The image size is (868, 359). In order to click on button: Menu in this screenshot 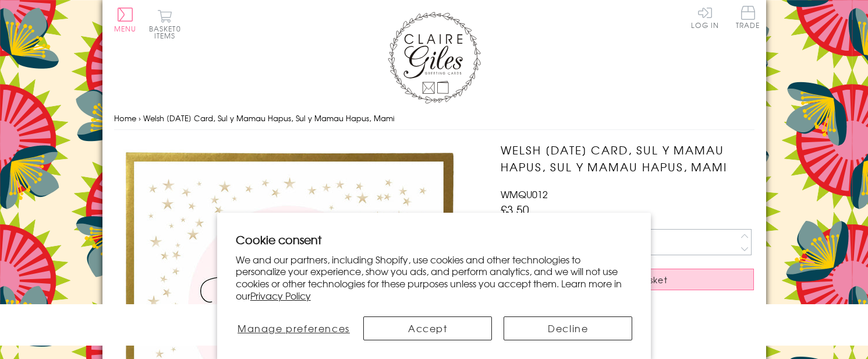, I will do `click(125, 20)`.